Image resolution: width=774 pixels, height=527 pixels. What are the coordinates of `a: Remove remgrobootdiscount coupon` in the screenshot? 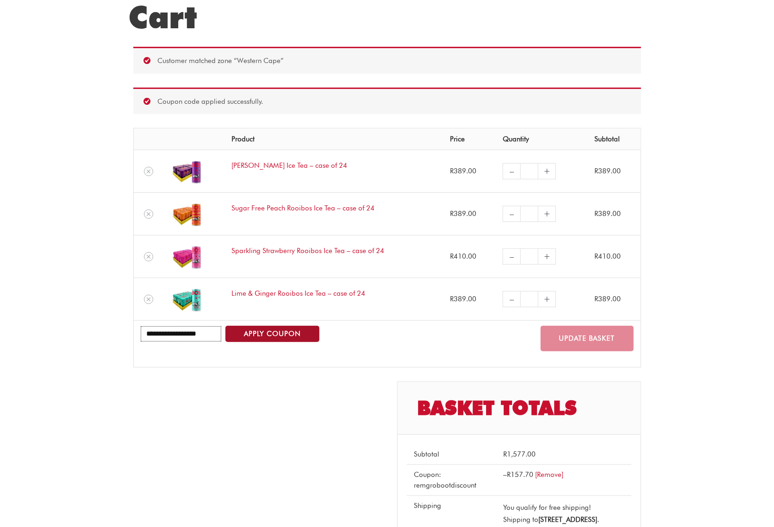 It's located at (550, 474).